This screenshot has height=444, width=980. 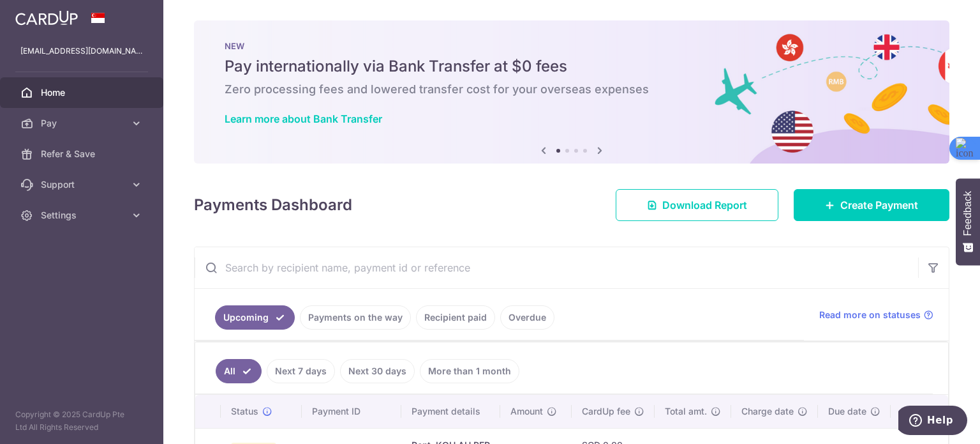 I want to click on h4: Payments Dashboard, so click(x=274, y=205).